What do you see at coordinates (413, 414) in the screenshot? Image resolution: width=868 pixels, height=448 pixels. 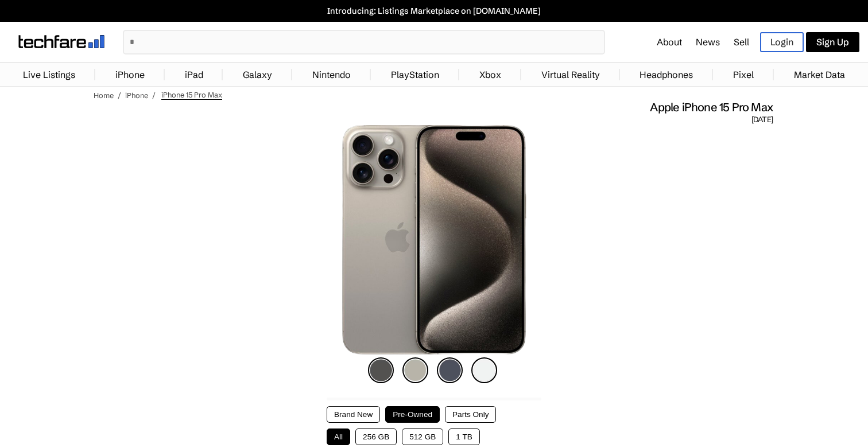 I see `button: Pre-Owned` at bounding box center [413, 414].